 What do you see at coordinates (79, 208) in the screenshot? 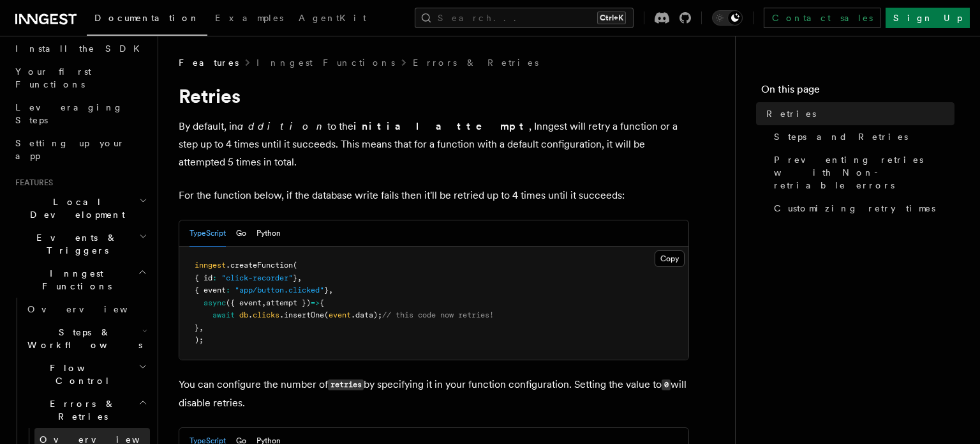
I see `button: Local Development` at bounding box center [79, 208].